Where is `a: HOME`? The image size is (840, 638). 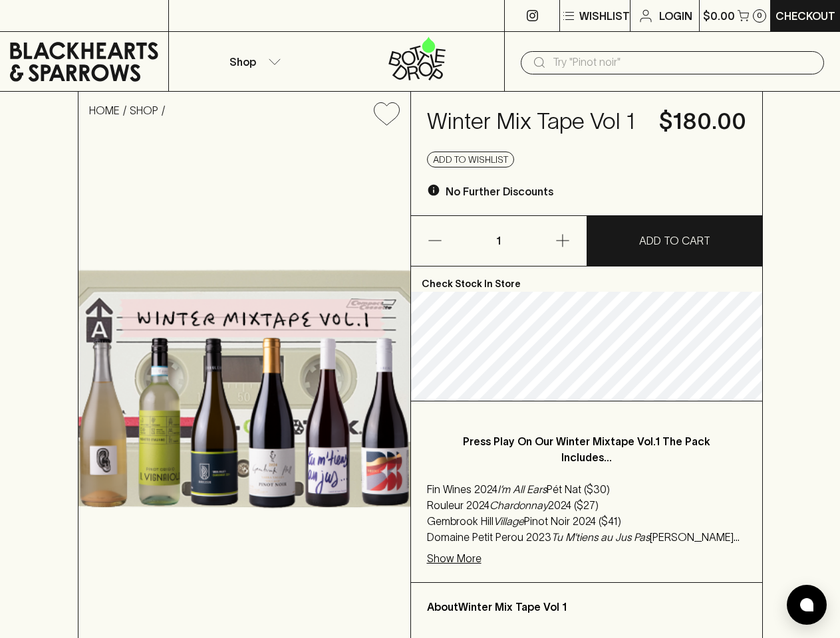 a: HOME is located at coordinates (104, 110).